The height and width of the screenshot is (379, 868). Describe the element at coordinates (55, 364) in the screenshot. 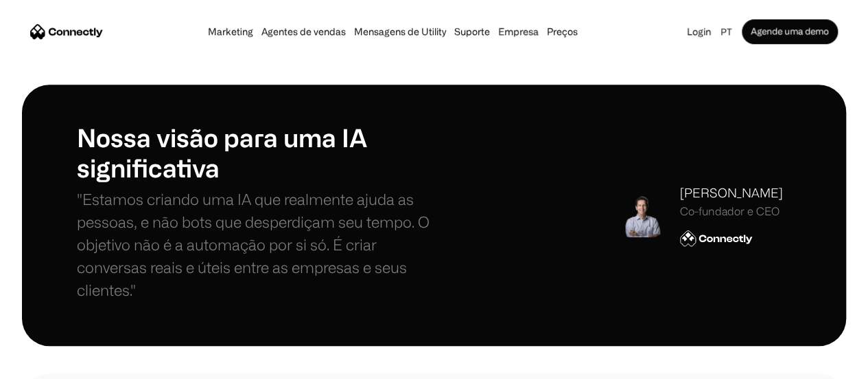

I see `ul: Language list` at that location.